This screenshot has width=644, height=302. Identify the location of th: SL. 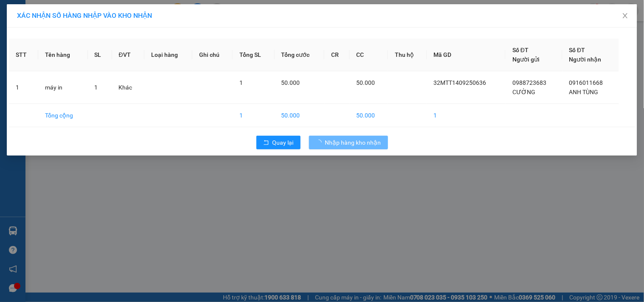
(100, 55).